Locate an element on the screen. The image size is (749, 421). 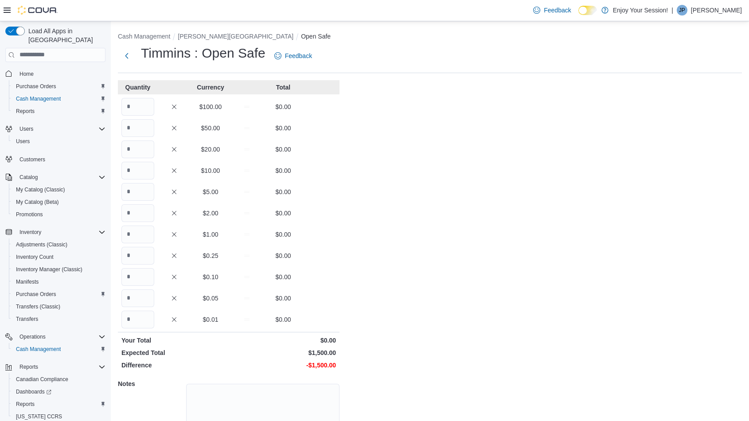
p: Difference is located at coordinates (174, 365).